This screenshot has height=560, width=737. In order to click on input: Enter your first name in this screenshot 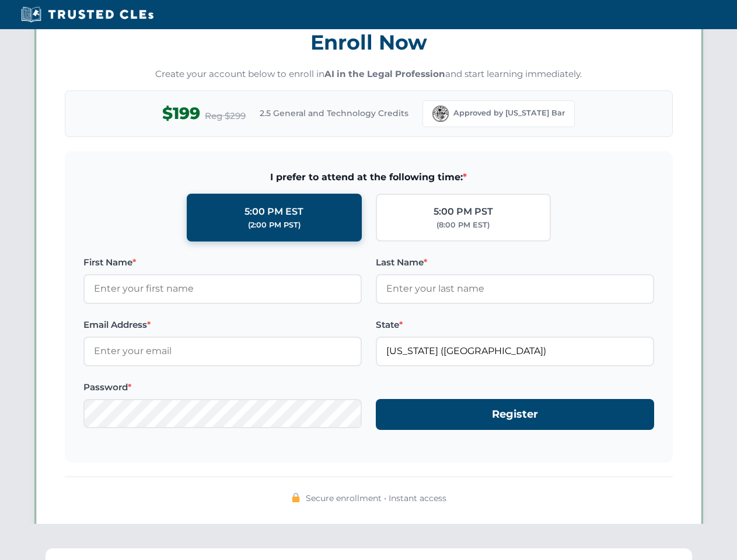, I will do `click(222, 288)`.